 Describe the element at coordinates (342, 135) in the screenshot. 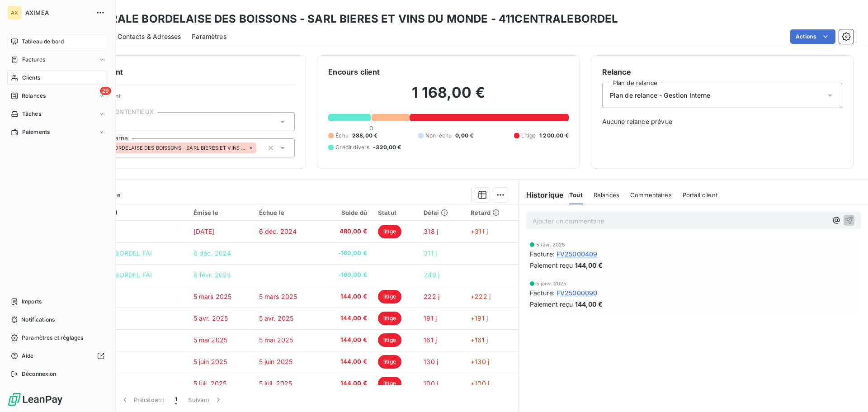

I see `span: Échu` at that location.